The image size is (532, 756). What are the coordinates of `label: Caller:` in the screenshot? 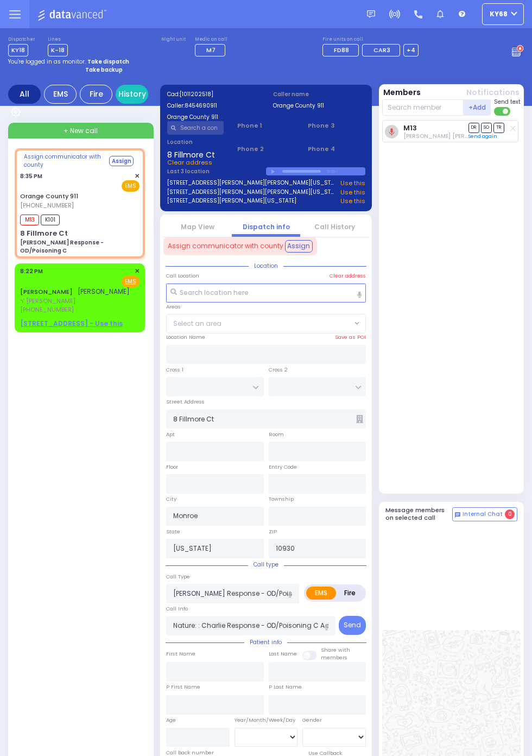 It's located at (213, 105).